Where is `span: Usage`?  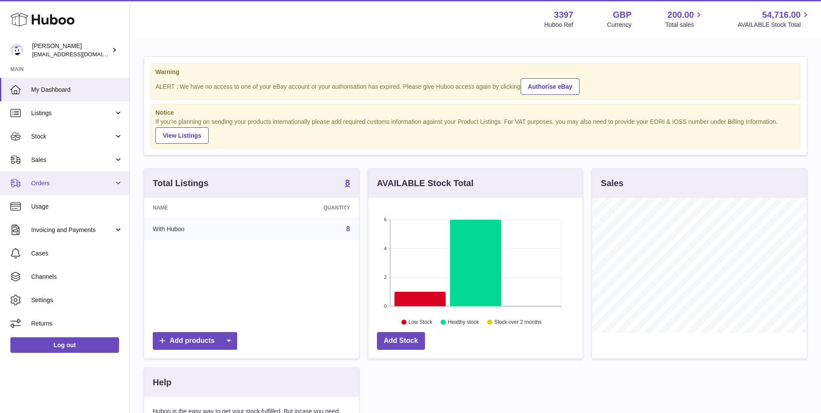 span: Usage is located at coordinates (77, 206).